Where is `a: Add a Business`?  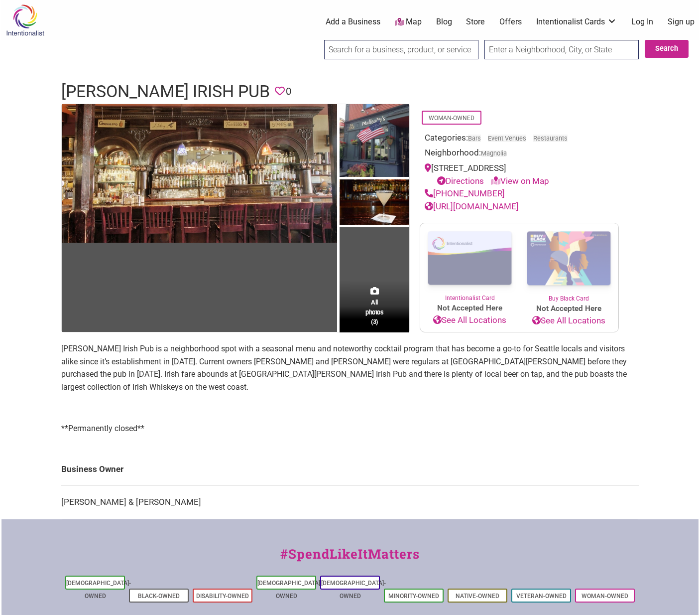 a: Add a Business is located at coordinates (353, 22).